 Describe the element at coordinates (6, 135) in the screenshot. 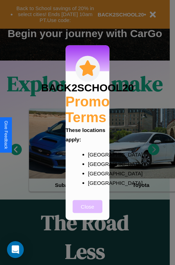

I see `div: Give Feedback` at that location.